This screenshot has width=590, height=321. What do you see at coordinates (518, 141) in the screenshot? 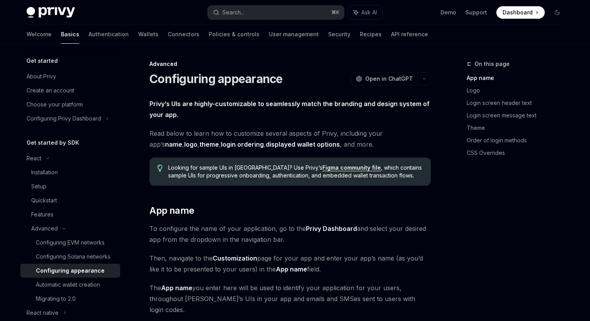
I see `a: Order of login methods` at bounding box center [518, 141].